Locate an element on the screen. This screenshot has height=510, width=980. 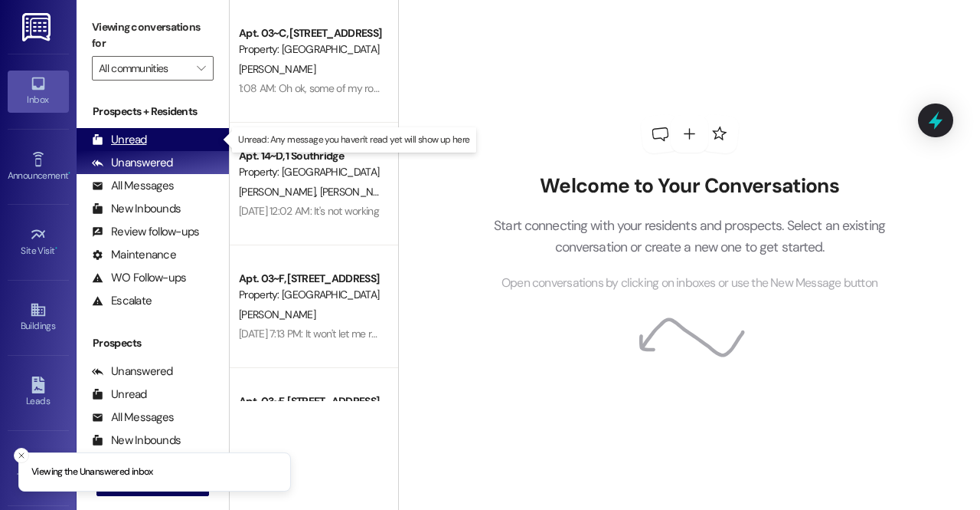
div: Prospects + Residents is located at coordinates (153, 111).